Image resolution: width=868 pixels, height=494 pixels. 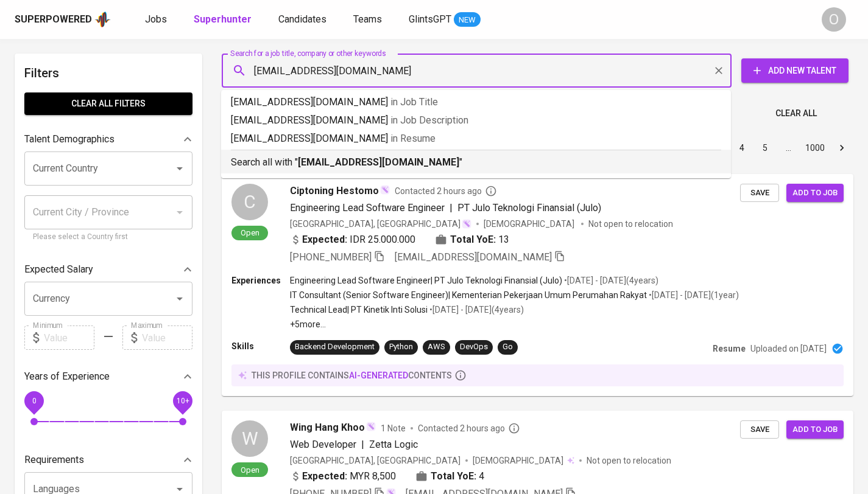 I want to click on a: COpenCiptoning HestomoContacted 2 hours agoEngineering Lead Software Engineer|PT Julo Teknologi F..., so click(x=537, y=285).